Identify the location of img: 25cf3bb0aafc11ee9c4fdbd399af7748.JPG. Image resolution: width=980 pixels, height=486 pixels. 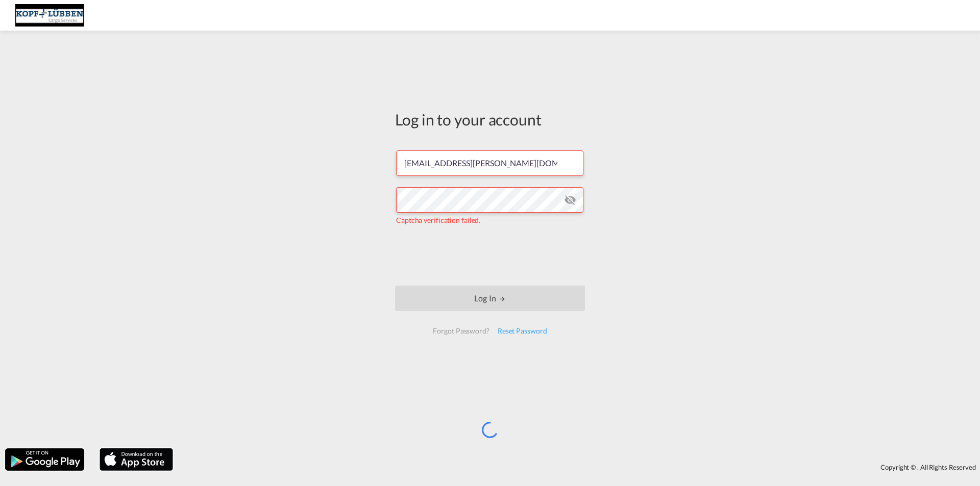
(50, 15).